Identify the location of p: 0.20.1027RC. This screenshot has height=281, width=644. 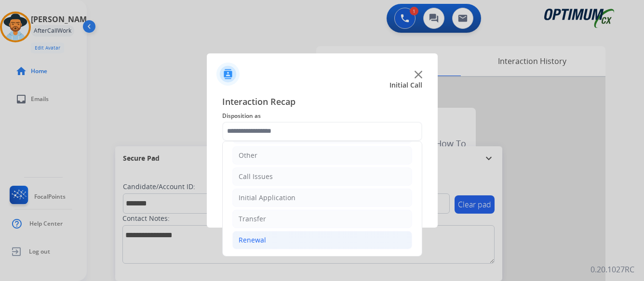
(612, 270).